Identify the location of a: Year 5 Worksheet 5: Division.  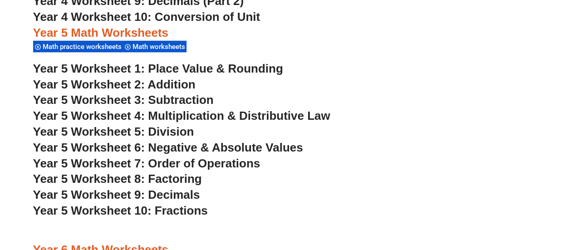
(114, 132).